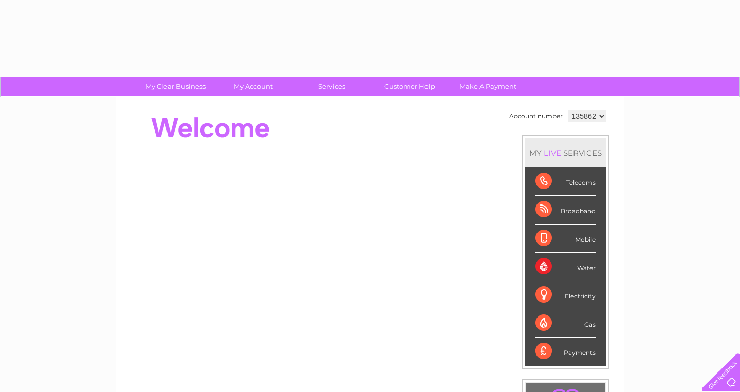  Describe the element at coordinates (565, 295) in the screenshot. I see `div: Electricity` at that location.